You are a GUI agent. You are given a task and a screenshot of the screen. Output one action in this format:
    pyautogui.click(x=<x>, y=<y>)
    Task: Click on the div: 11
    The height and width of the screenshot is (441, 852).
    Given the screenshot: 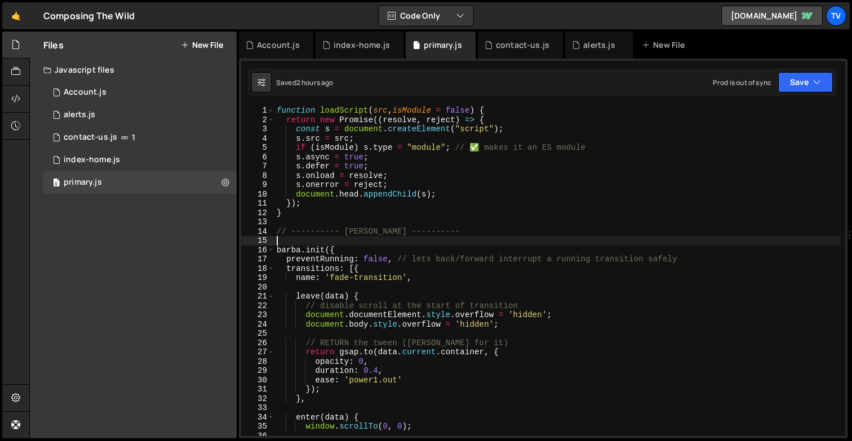 What is the action you would take?
    pyautogui.click(x=257, y=203)
    